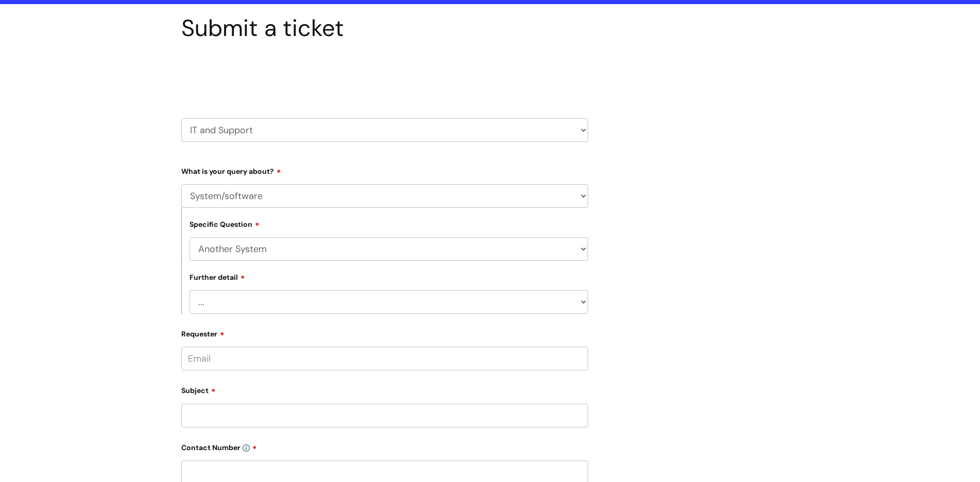 The width and height of the screenshot is (980, 482). Describe the element at coordinates (385, 75) in the screenshot. I see `h2: Select issue type` at that location.